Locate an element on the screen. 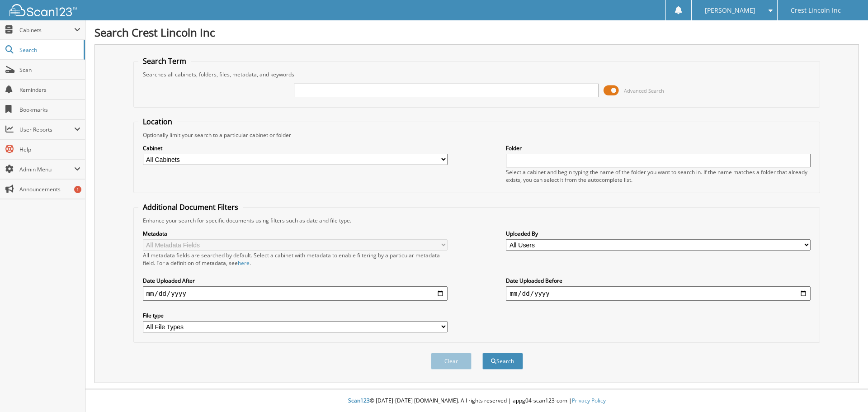 Image resolution: width=868 pixels, height=412 pixels. label: Cabinet is located at coordinates (295, 148).